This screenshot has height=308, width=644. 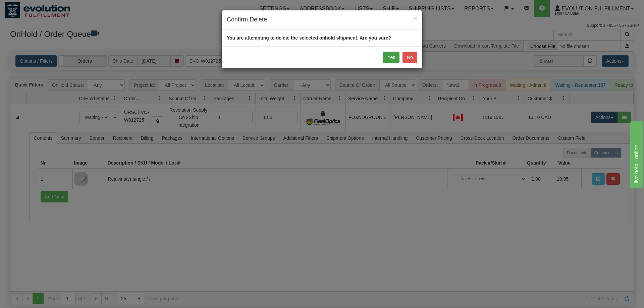 I want to click on button: Close, so click(x=415, y=18).